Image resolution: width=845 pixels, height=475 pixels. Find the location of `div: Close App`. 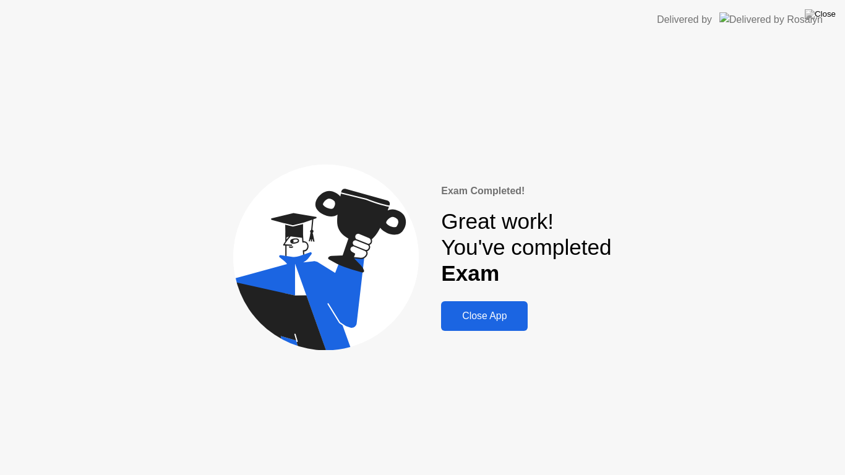

div: Close App is located at coordinates (484, 316).